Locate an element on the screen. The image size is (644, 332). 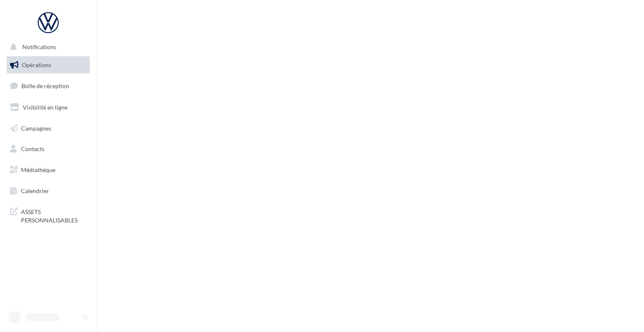
a: Boîte de réception is located at coordinates (48, 86).